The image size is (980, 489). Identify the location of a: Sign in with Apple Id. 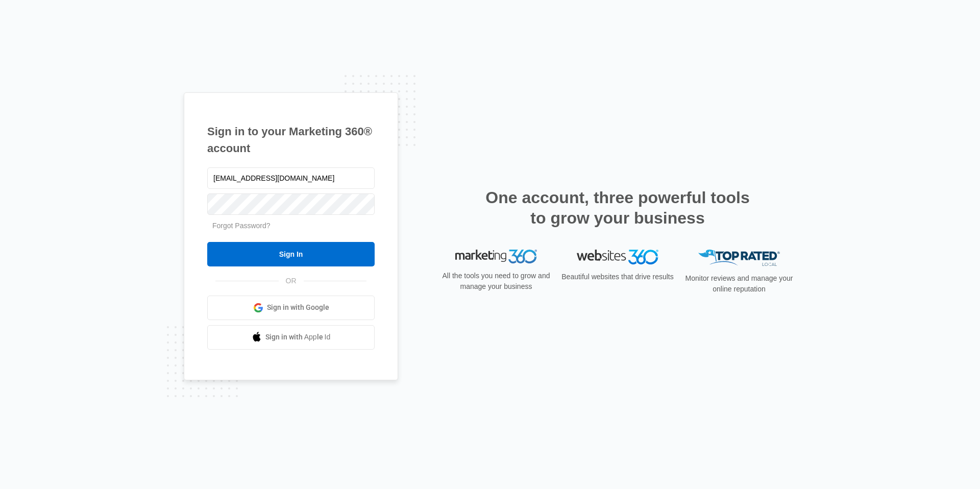
(291, 338).